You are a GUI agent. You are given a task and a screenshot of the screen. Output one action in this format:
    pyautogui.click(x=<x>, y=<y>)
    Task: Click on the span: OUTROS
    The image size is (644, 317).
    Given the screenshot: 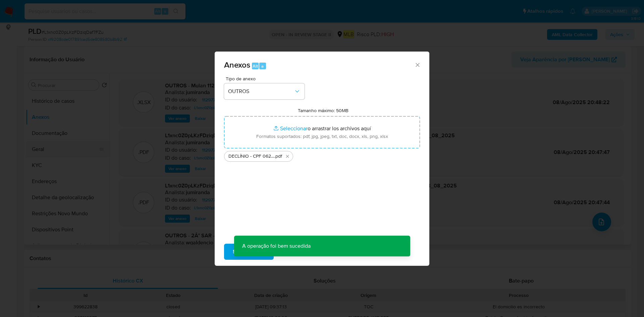 What is the action you would take?
    pyautogui.click(x=261, y=92)
    